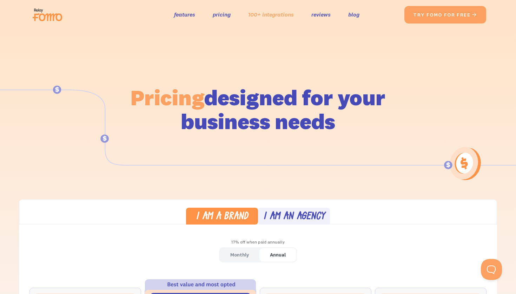  I want to click on div: Monthly, so click(239, 255).